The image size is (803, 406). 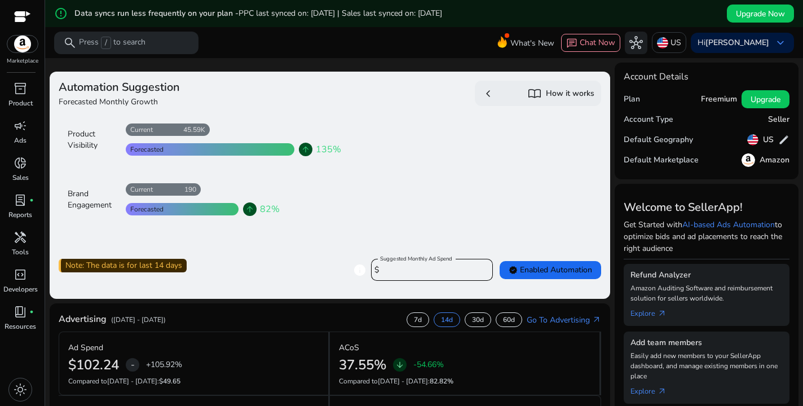 What do you see at coordinates (768, 140) in the screenshot?
I see `h5: US` at bounding box center [768, 140].